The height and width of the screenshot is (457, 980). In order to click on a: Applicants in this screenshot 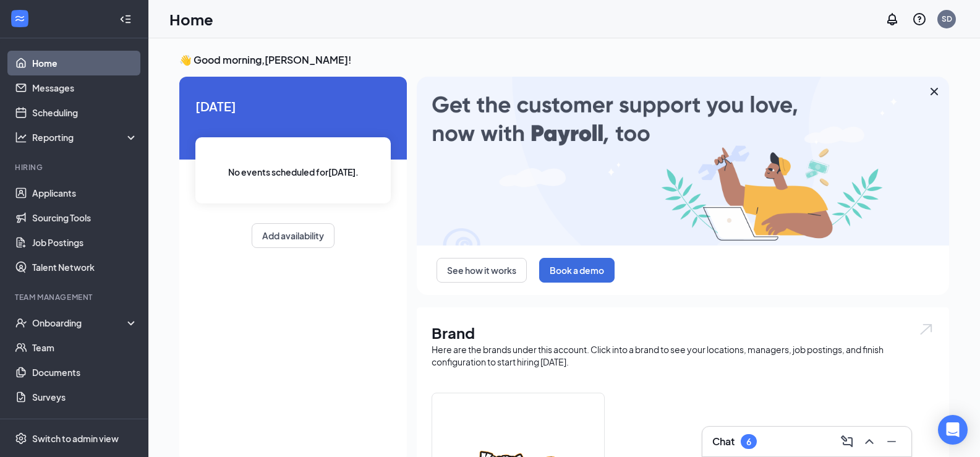, I will do `click(85, 193)`.